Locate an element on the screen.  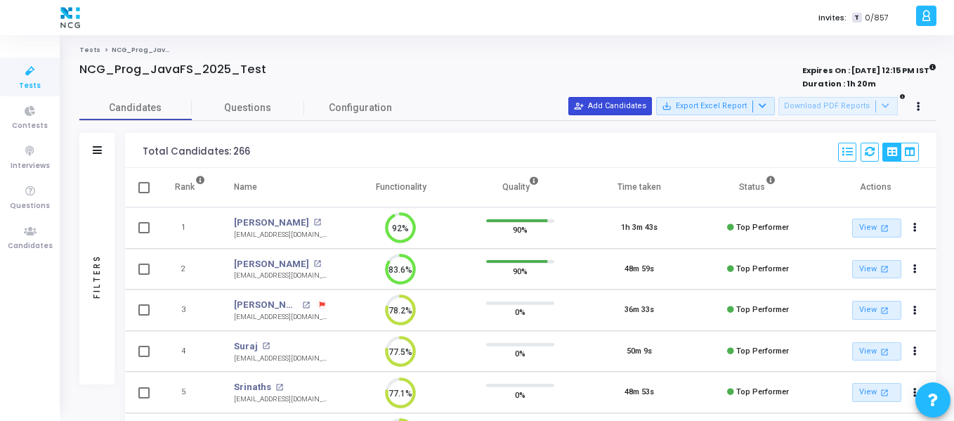
button: Add Candidates is located at coordinates (610, 106).